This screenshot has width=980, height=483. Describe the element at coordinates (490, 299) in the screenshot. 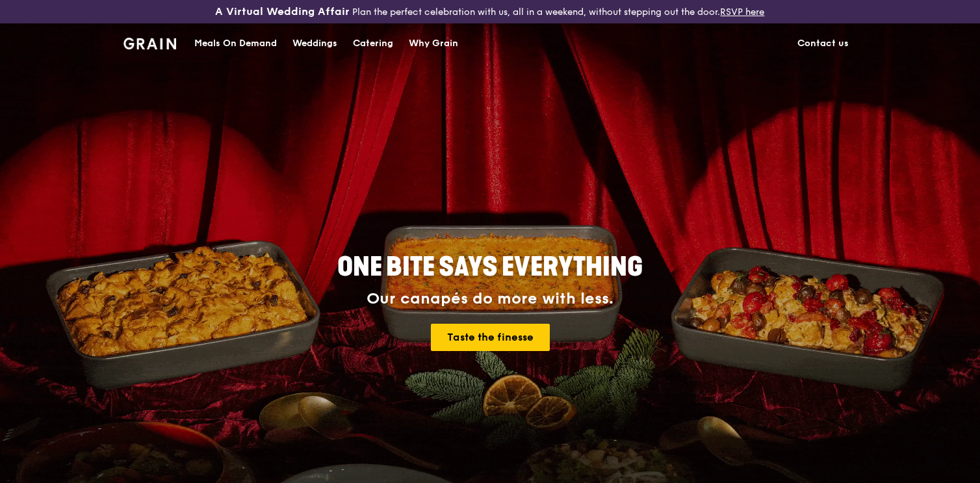

I see `div: Our canapés do more with less.` at that location.